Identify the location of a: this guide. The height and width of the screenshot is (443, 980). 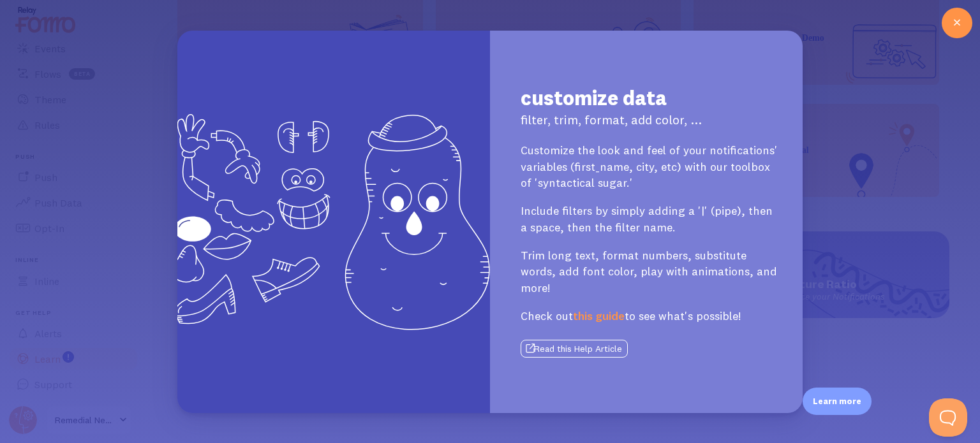
(598, 316).